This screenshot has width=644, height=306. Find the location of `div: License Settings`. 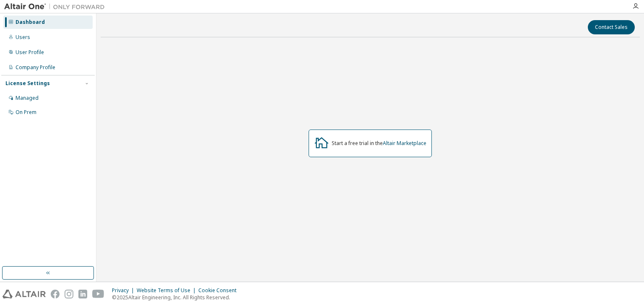

div: License Settings is located at coordinates (28, 84).